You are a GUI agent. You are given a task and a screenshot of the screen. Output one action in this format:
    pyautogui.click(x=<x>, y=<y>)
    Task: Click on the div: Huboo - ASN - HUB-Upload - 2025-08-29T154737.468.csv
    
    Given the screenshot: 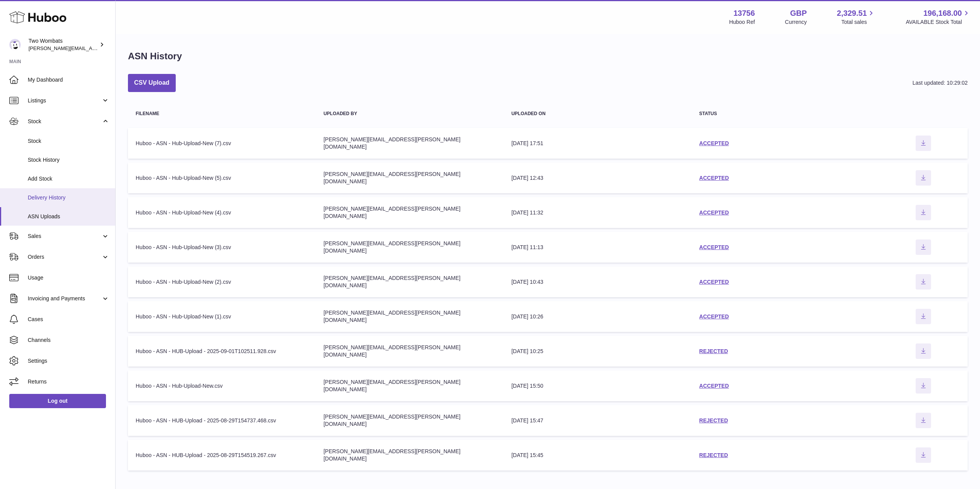 What is the action you would take?
    pyautogui.click(x=221, y=421)
    